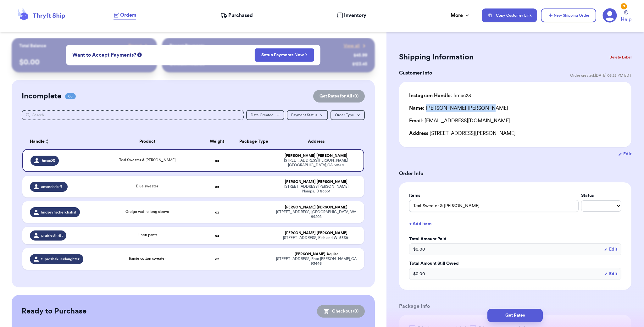 The image size is (644, 327). What do you see at coordinates (32, 46) in the screenshot?
I see `p: Total Balance` at bounding box center [32, 46].